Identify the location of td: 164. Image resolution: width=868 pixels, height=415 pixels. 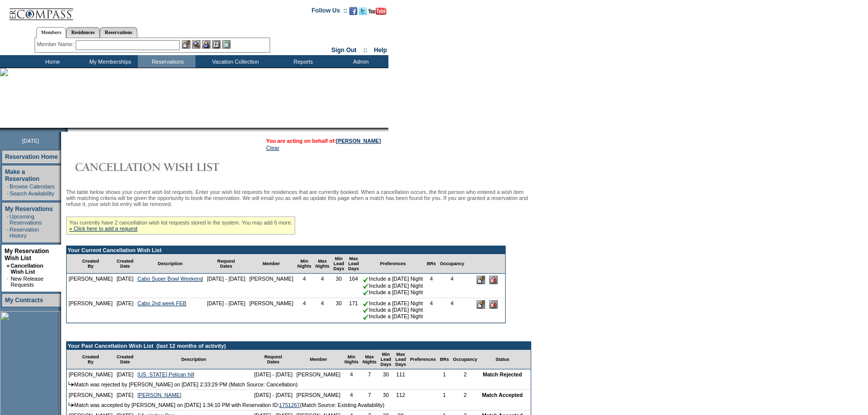
(354, 286).